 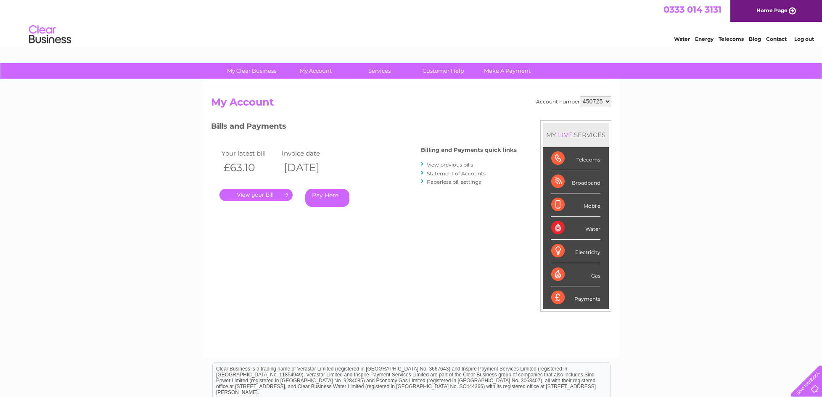 I want to click on a: Statement of Accounts, so click(x=456, y=173).